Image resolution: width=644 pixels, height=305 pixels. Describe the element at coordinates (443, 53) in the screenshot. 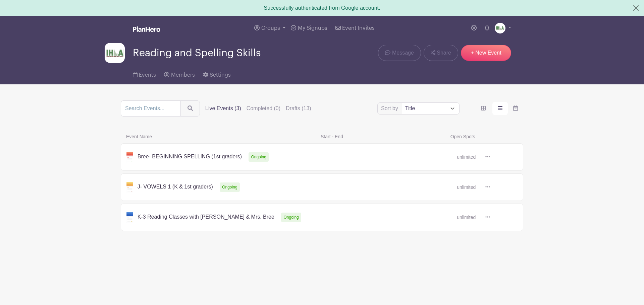

I see `span: Share` at that location.